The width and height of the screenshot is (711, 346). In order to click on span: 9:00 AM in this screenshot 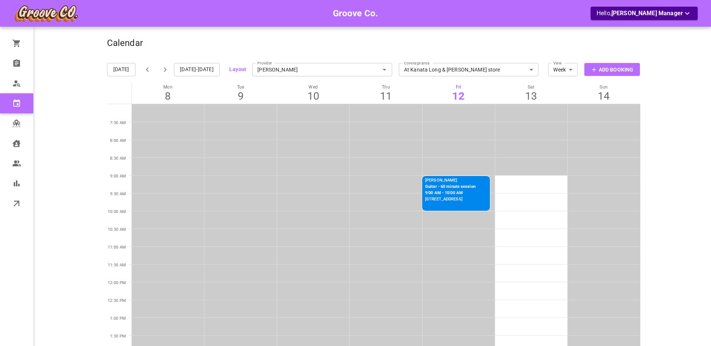, I will do `click(118, 176)`.